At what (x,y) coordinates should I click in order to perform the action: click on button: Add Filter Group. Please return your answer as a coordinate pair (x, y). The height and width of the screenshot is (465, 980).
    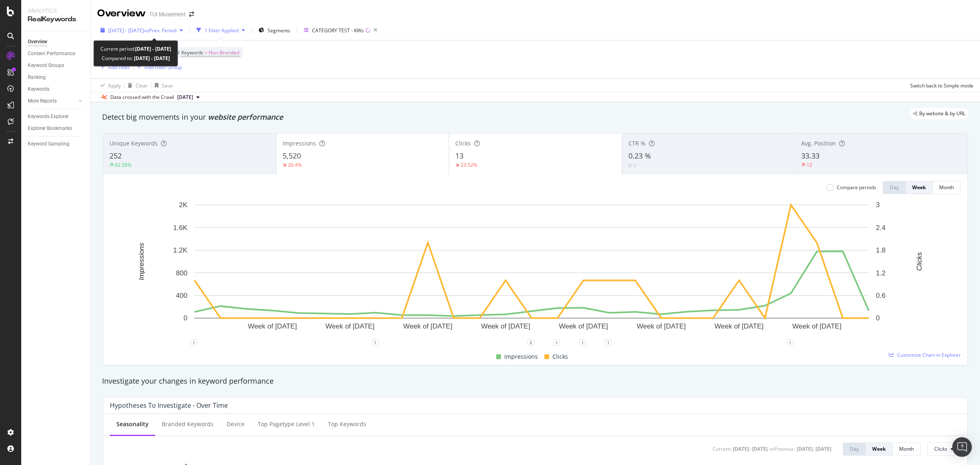
    Looking at the image, I should click on (158, 67).